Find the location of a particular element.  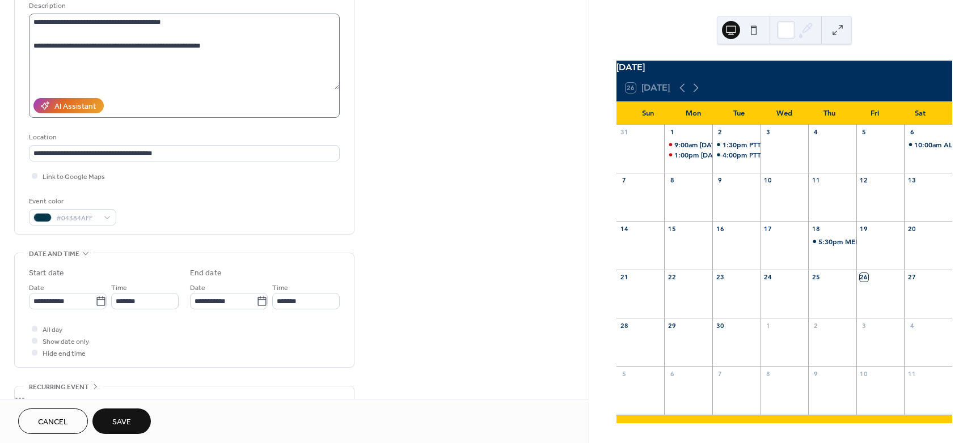

div: 16 is located at coordinates (720, 228).